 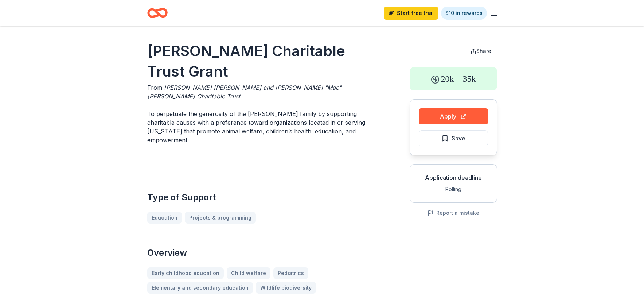 What do you see at coordinates (453, 189) in the screenshot?
I see `div: Rolling` at bounding box center [453, 189].